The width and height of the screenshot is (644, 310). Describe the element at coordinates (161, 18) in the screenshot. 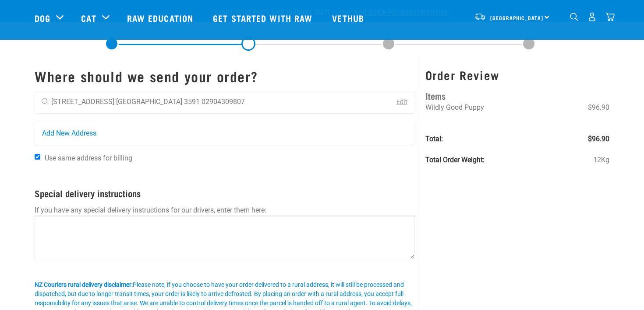

I see `a: Raw Education` at that location.